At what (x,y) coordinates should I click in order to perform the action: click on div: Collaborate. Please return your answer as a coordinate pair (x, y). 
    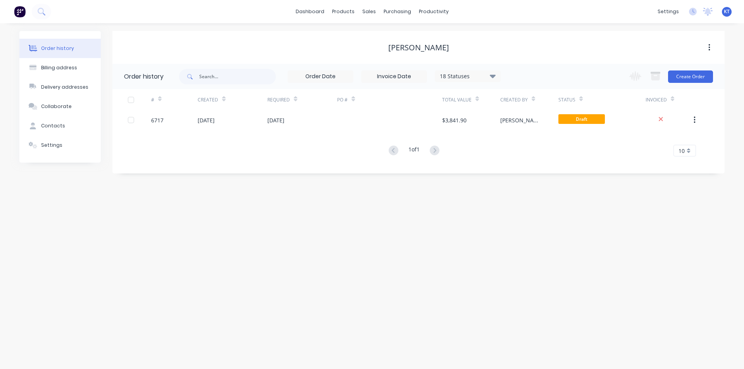
    Looking at the image, I should click on (56, 107).